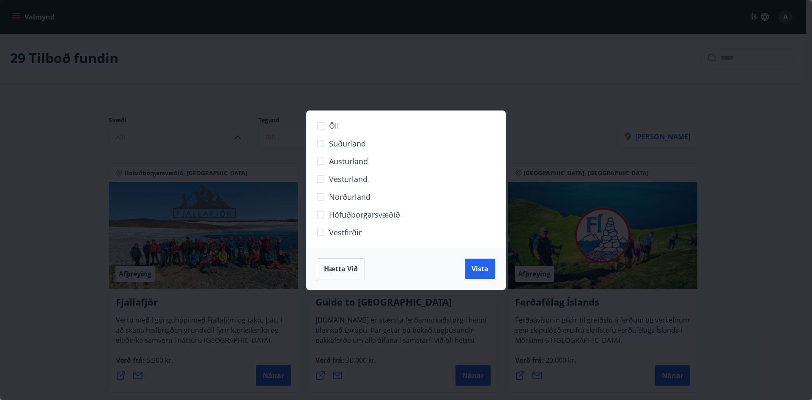  What do you see at coordinates (341, 269) in the screenshot?
I see `span: Hætta við` at bounding box center [341, 269].